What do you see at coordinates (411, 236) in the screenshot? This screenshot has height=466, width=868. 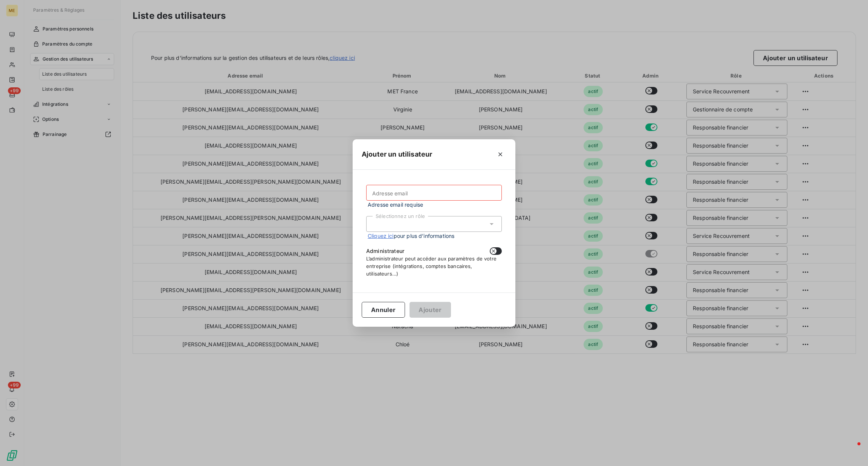 I see `span: pour plus d’informations` at bounding box center [411, 236].